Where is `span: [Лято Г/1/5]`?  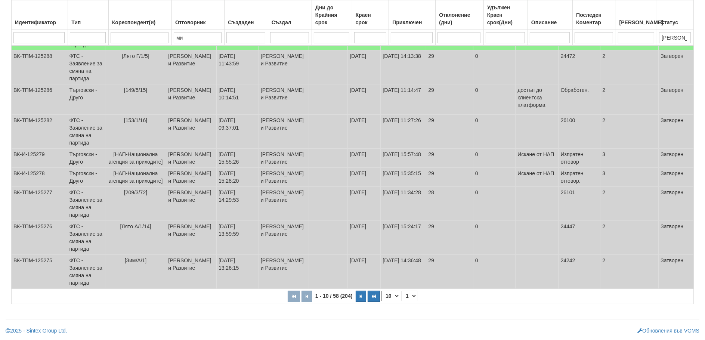 span: [Лято Г/1/5] is located at coordinates (135, 56).